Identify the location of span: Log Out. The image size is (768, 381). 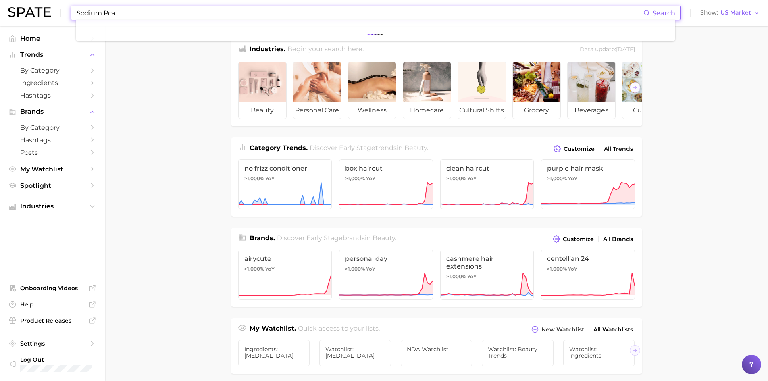
(76, 360).